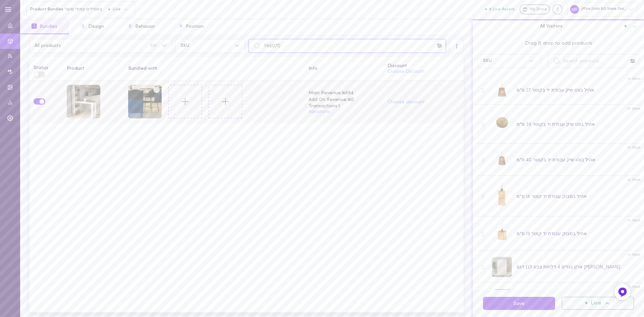 The image size is (644, 317). What do you see at coordinates (69, 9) in the screenshot?
I see `span: Product Bundles באנדלים עמודי מוצר` at bounding box center [69, 9].